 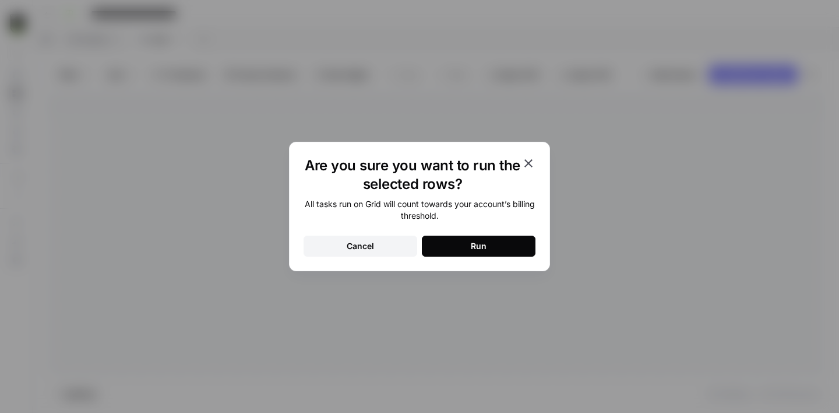 What do you see at coordinates (479, 246) in the screenshot?
I see `button: Run` at bounding box center [479, 246].